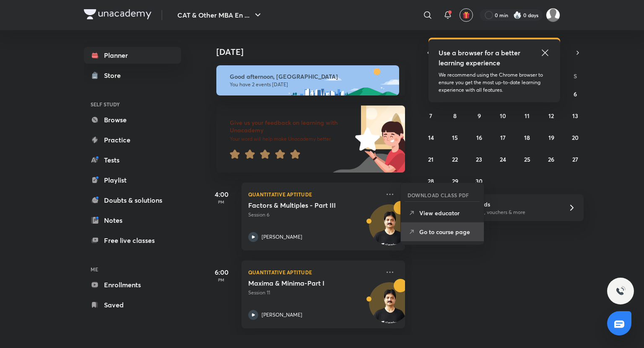  I want to click on abbr: September 17, 2025, so click(503, 137).